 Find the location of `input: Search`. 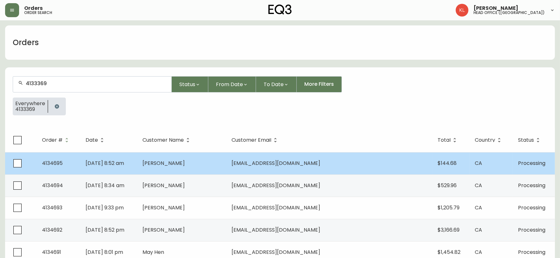

input: Search is located at coordinates (96, 83).